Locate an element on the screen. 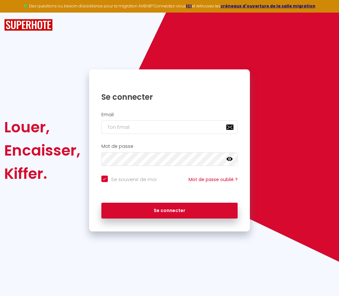  strong: ICI is located at coordinates (189, 6).